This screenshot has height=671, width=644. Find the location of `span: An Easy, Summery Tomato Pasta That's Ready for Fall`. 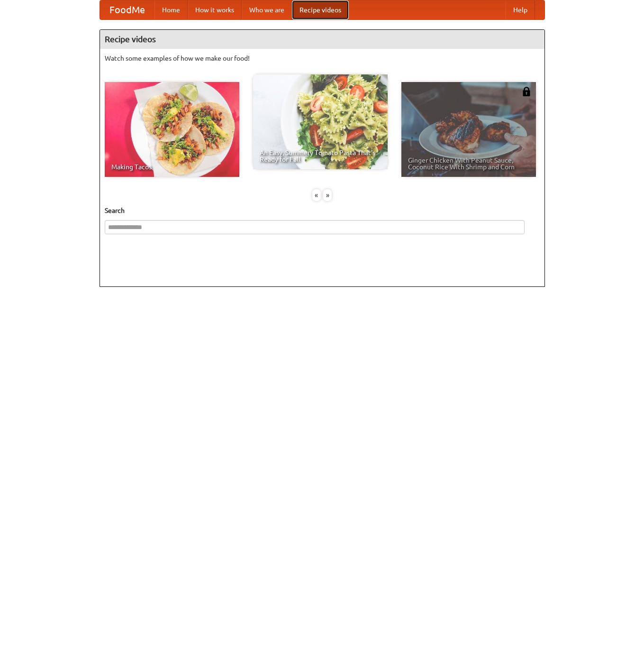

span: An Easy, Summery Tomato Pasta That's Ready for Fall is located at coordinates (320, 156).